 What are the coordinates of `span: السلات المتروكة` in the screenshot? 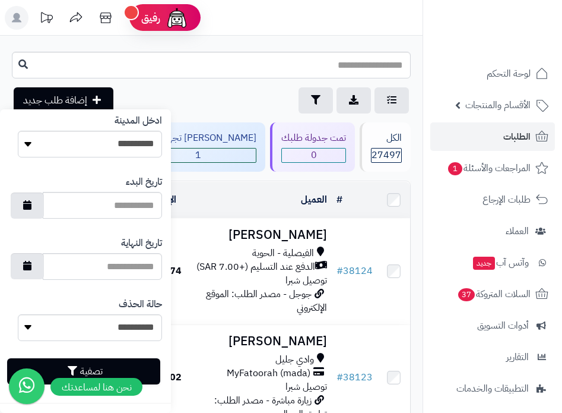 It's located at (494, 294).